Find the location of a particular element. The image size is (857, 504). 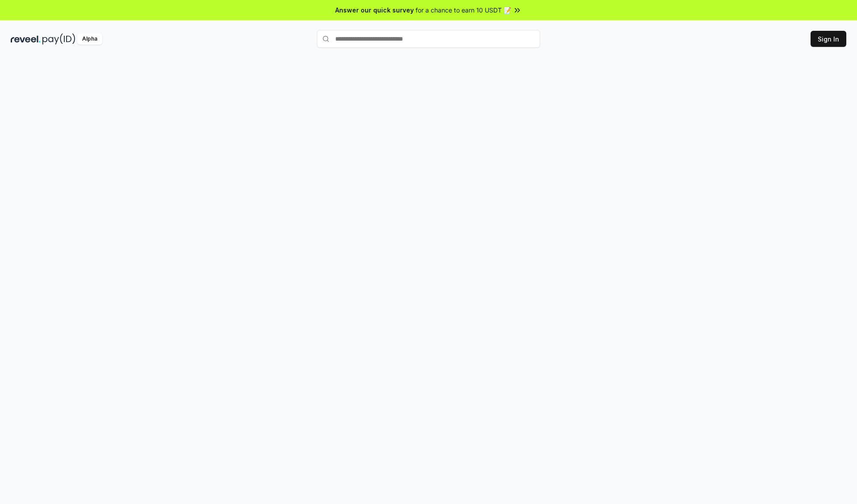

div: Alpha is located at coordinates (89, 38).